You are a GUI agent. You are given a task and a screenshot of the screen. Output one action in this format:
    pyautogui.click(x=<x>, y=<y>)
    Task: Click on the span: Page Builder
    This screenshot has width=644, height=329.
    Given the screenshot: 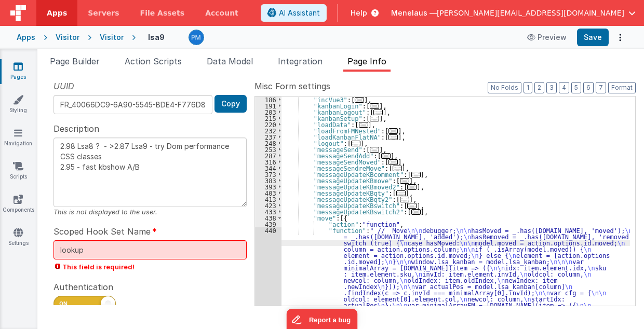 What is the action you would take?
    pyautogui.click(x=75, y=61)
    